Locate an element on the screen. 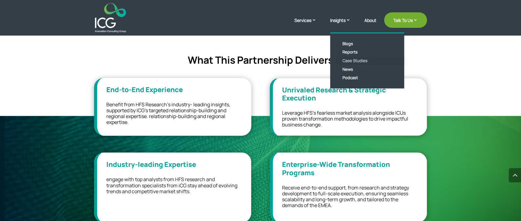 The width and height of the screenshot is (521, 221). a: Blogs is located at coordinates (372, 44).